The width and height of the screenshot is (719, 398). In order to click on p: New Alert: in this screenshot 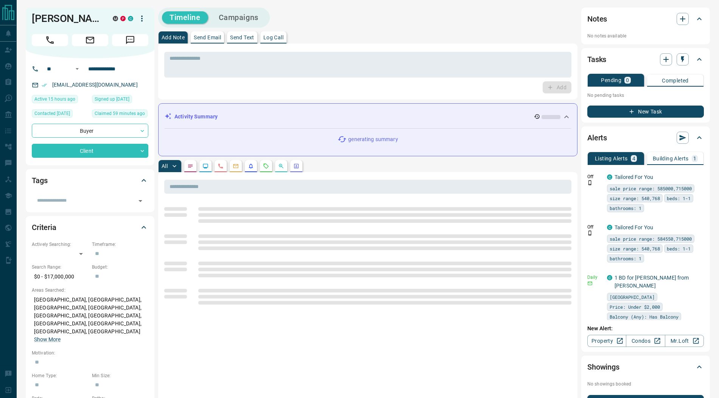, I will do `click(646, 328)`.